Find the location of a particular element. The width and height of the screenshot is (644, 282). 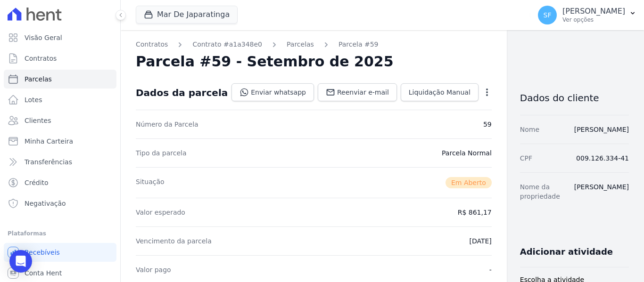

dt: Vencimento da parcela is located at coordinates (173, 241).